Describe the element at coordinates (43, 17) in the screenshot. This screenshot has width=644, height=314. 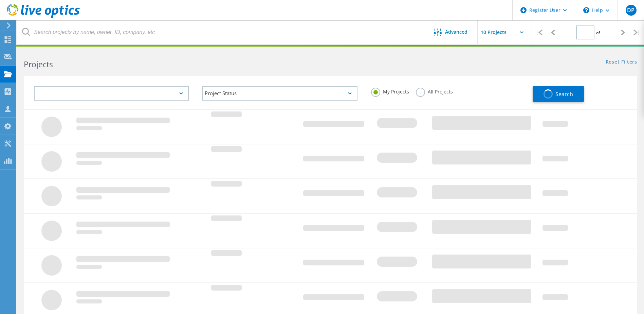
I see `a: Live Optics Dashboard` at that location.